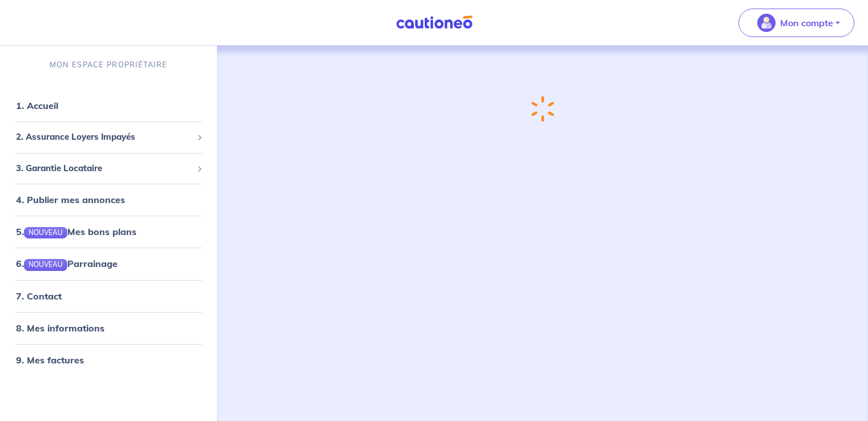 This screenshot has width=868, height=421. I want to click on div: 6.NOUVEAUParrainage, so click(108, 263).